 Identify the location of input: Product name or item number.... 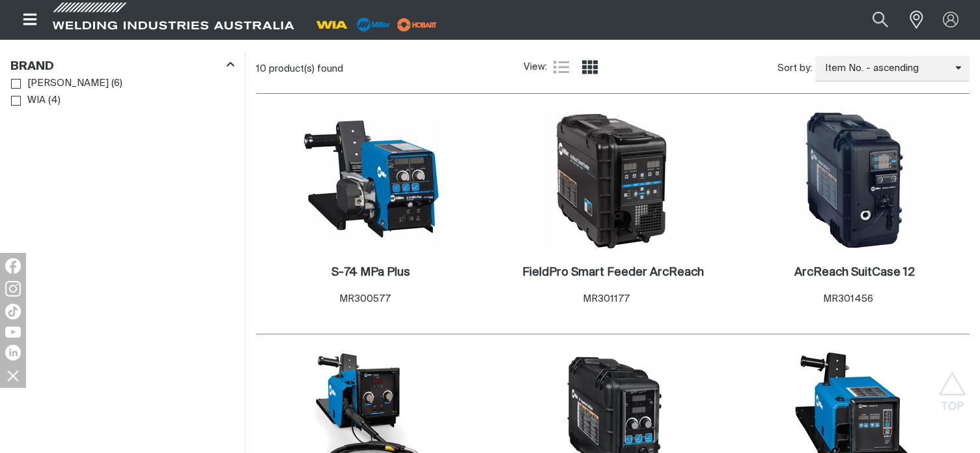
(872, 20).